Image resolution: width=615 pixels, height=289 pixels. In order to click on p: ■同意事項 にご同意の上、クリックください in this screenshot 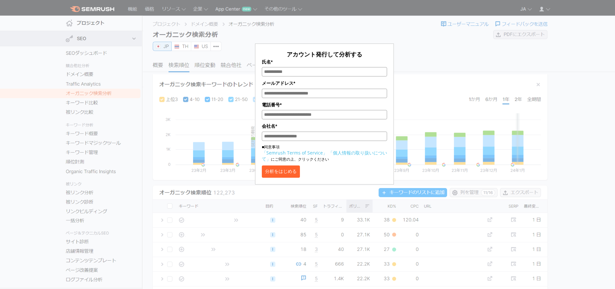, I will do `click(324, 153)`.